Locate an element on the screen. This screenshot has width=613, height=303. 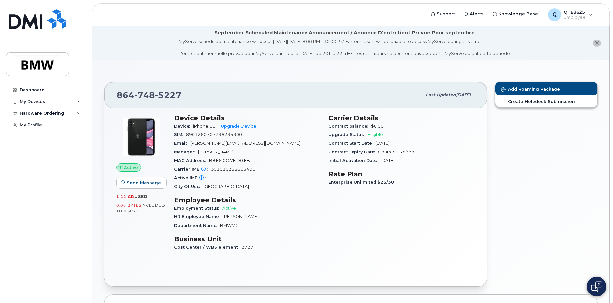
div: September Scheduled Maintenance Announcement / Annonce D'entretient Prévue Pour septembre is located at coordinates (344, 33).